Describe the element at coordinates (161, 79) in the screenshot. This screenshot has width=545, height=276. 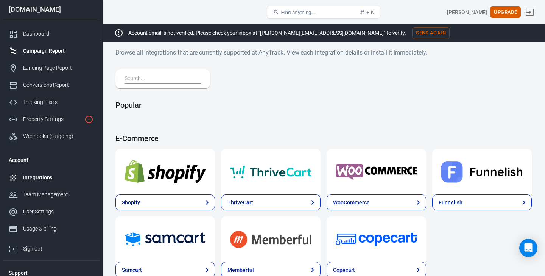
I see `input: Search...` at that location.